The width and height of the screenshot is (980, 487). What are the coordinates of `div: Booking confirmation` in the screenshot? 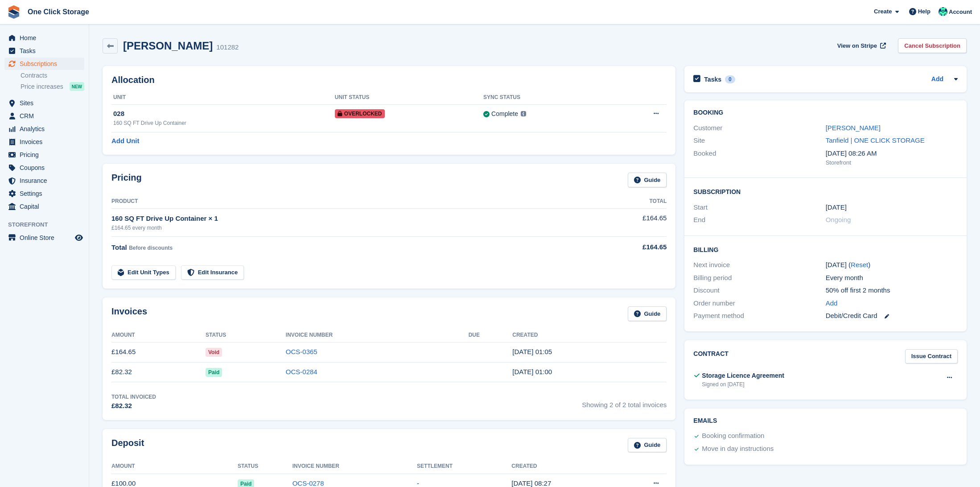 It's located at (733, 436).